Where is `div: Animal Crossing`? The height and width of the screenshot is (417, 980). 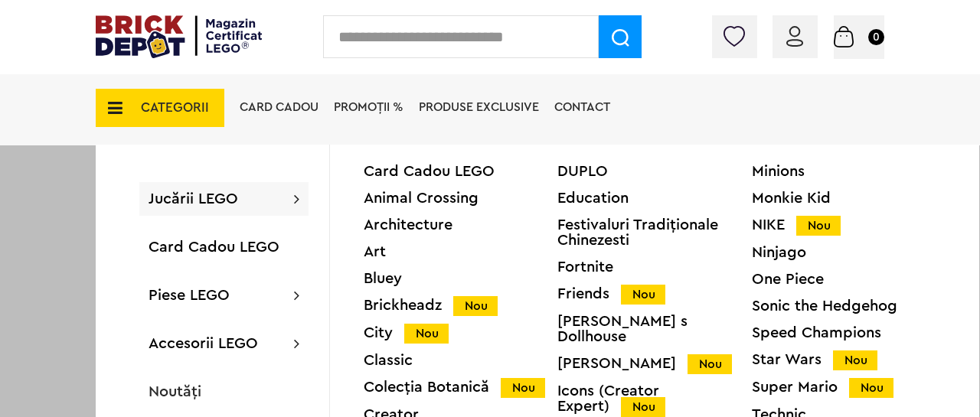
div: Animal Crossing is located at coordinates (461, 198).